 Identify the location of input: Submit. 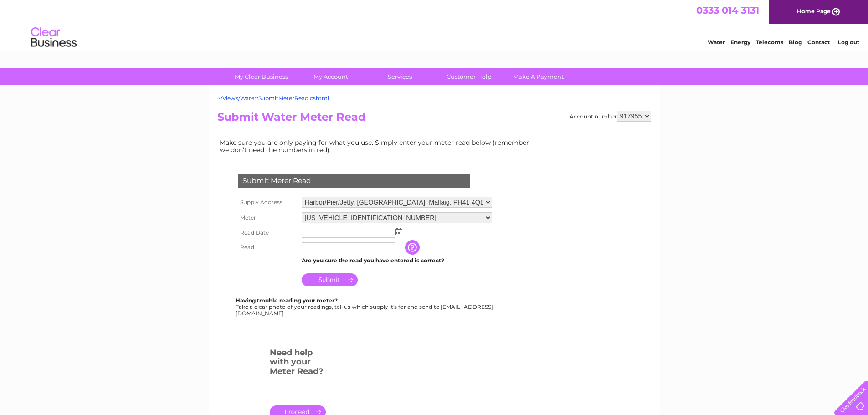
(329, 280).